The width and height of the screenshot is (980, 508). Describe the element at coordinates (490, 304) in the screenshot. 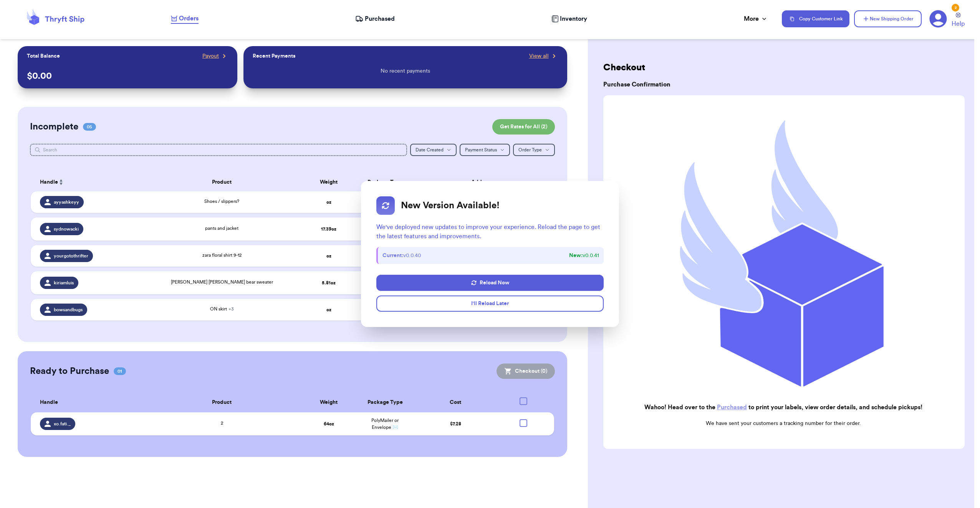

I see `button: I'll Reload Later` at that location.